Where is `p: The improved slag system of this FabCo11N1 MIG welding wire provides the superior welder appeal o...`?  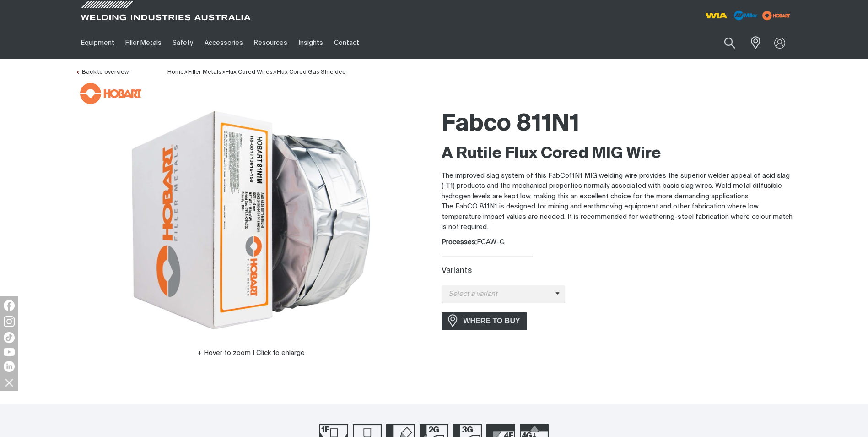 p: The improved slag system of this FabCo11N1 MIG welding wire provides the superior welder appeal o... is located at coordinates (618, 187).